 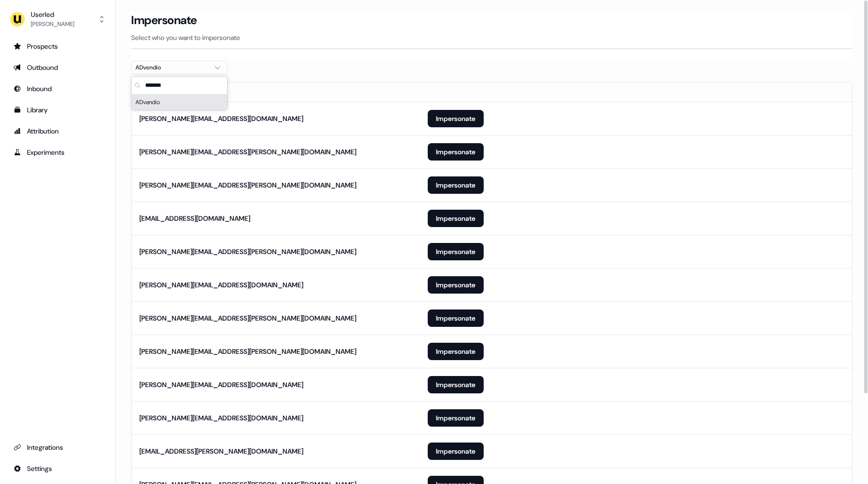 What do you see at coordinates (57, 110) in the screenshot?
I see `a: Go to templates` at bounding box center [57, 110].